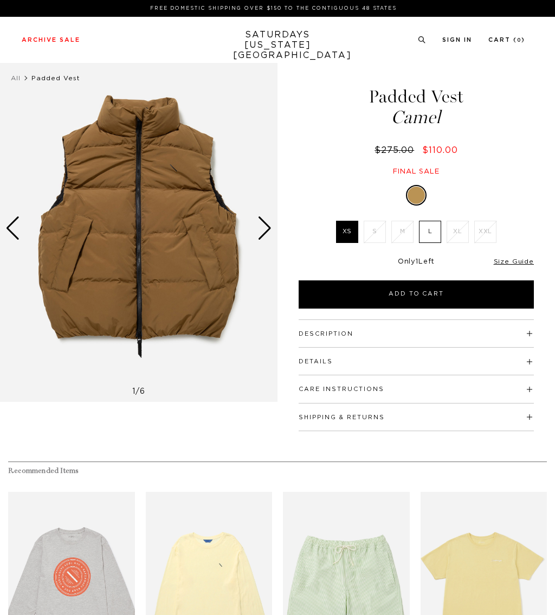 The width and height of the screenshot is (555, 615). I want to click on a: Cart (0), so click(507, 40).